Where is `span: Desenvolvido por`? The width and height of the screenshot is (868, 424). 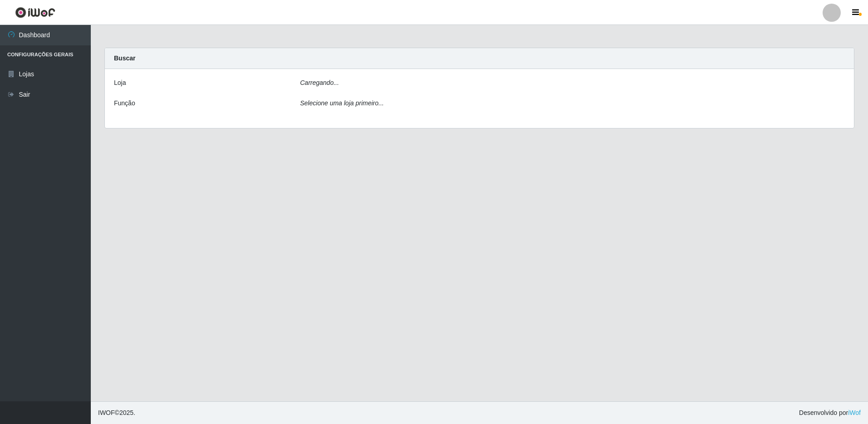
span: Desenvolvido por is located at coordinates (830, 413).